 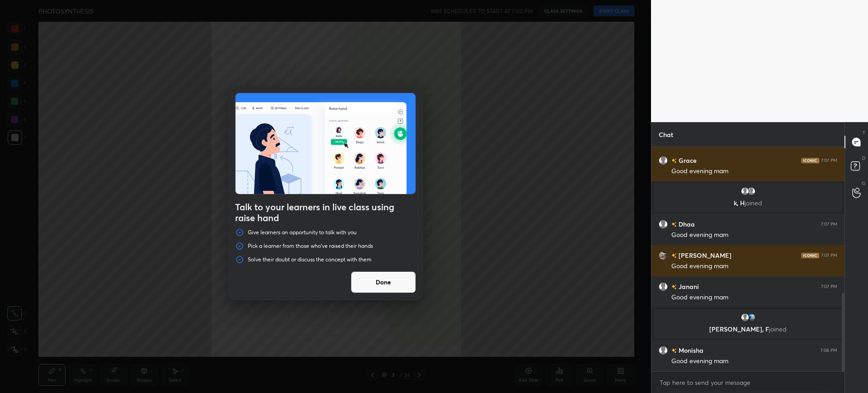 I want to click on h4: Talk to your learners in live class using raise hand, so click(x=325, y=213).